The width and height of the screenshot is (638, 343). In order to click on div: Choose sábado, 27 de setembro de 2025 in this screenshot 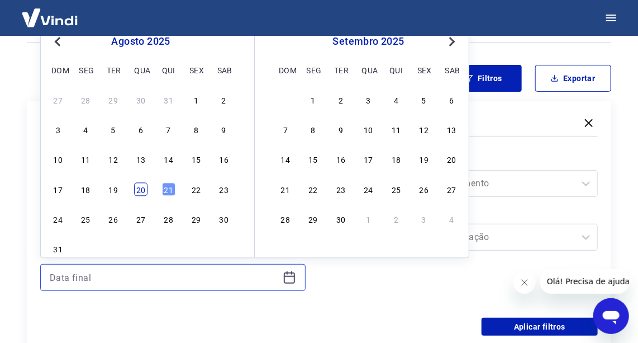, I will do `click(452, 189)`.